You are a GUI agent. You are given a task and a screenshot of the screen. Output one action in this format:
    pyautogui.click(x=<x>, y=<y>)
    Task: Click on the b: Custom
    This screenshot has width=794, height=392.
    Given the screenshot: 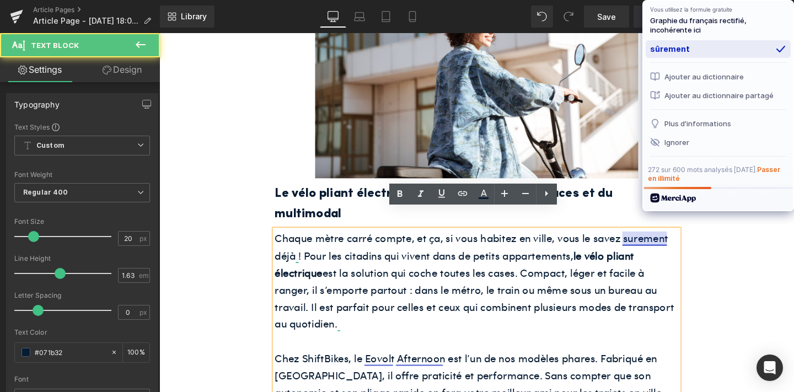 What is the action you would take?
    pyautogui.click(x=50, y=146)
    